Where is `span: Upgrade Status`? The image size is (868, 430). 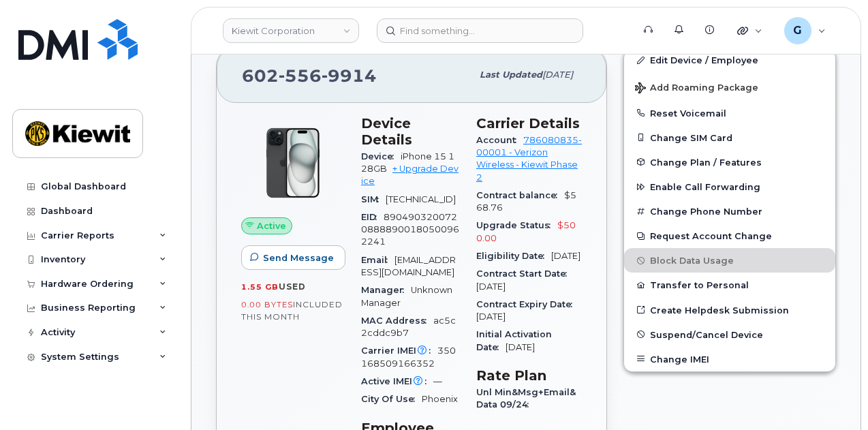
span: Upgrade Status is located at coordinates (516, 225).